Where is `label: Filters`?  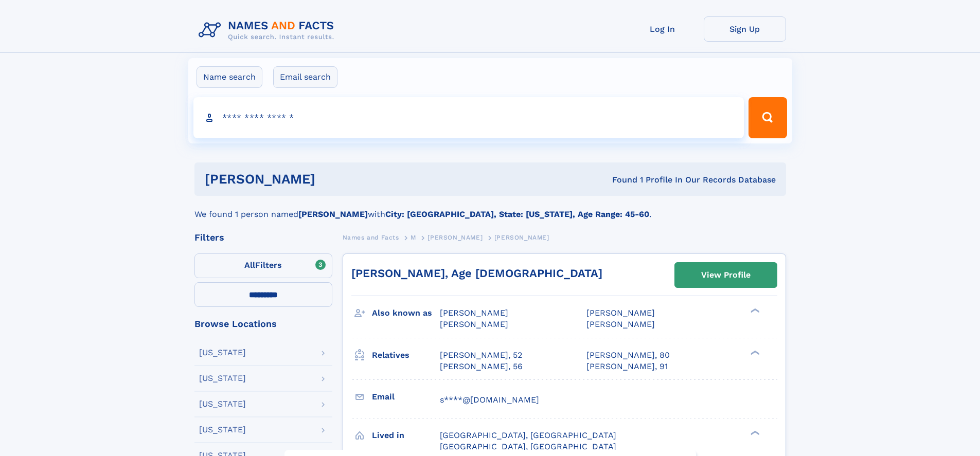
label: Filters is located at coordinates (264, 266).